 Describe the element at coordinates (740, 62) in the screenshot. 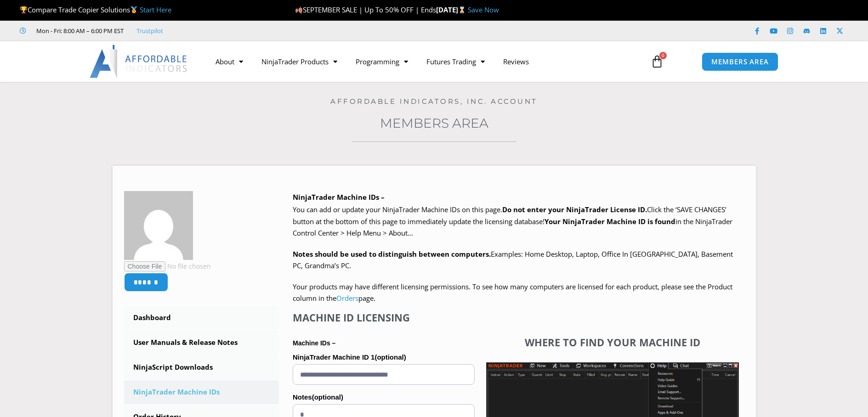

I see `a: MEMBERS AREA` at that location.